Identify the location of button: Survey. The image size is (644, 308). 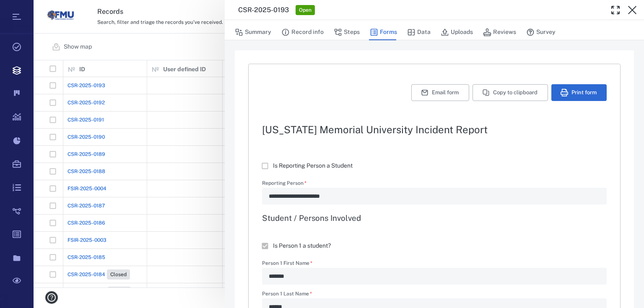
(541, 32).